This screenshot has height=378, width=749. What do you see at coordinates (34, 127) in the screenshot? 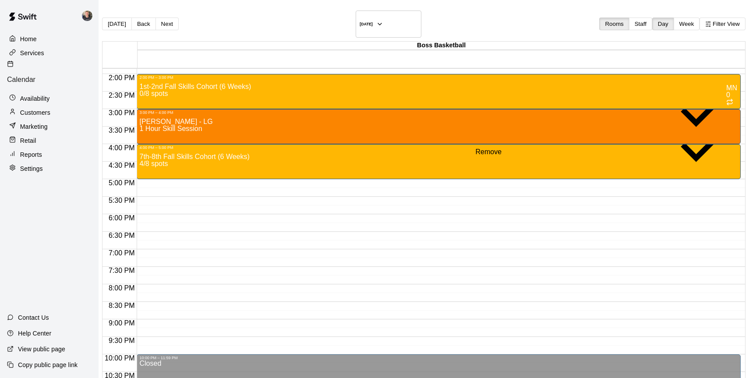
I see `p: Marketing` at bounding box center [34, 127].